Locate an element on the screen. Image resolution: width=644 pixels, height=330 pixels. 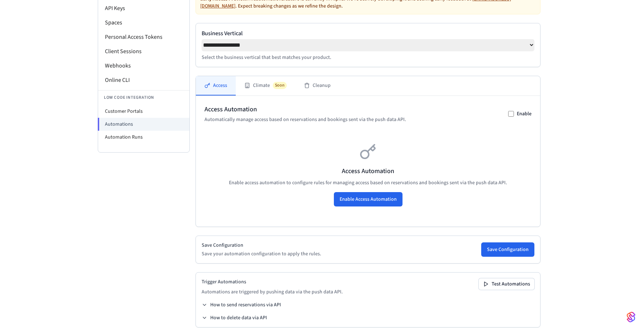
li: Customer Portals is located at coordinates (144, 111).